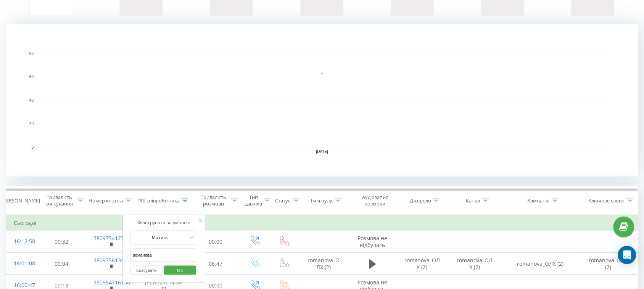 This screenshot has width=644, height=289. Describe the element at coordinates (62, 264) in the screenshot. I see `td: 00:04` at that location.